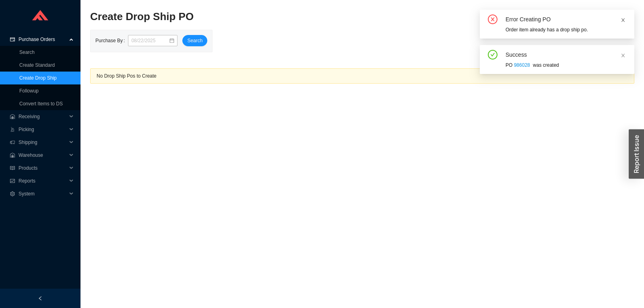 This screenshot has height=308, width=644. What do you see at coordinates (522, 65) in the screenshot?
I see `a: 986028` at bounding box center [522, 65].